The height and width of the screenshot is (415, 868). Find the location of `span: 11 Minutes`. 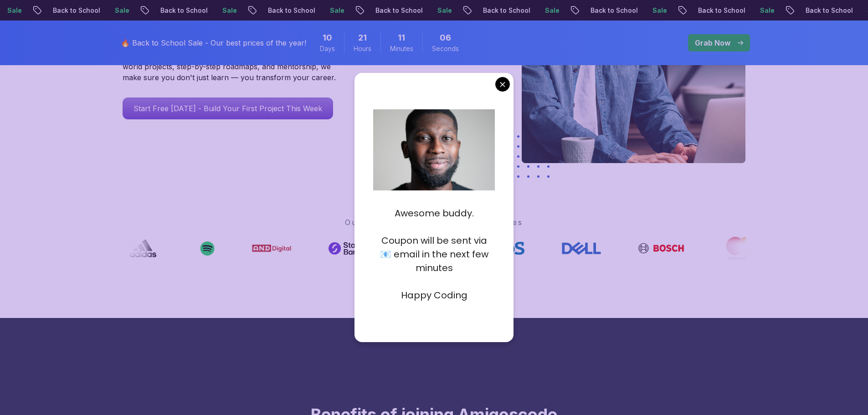

span: 11 Minutes is located at coordinates (402, 38).